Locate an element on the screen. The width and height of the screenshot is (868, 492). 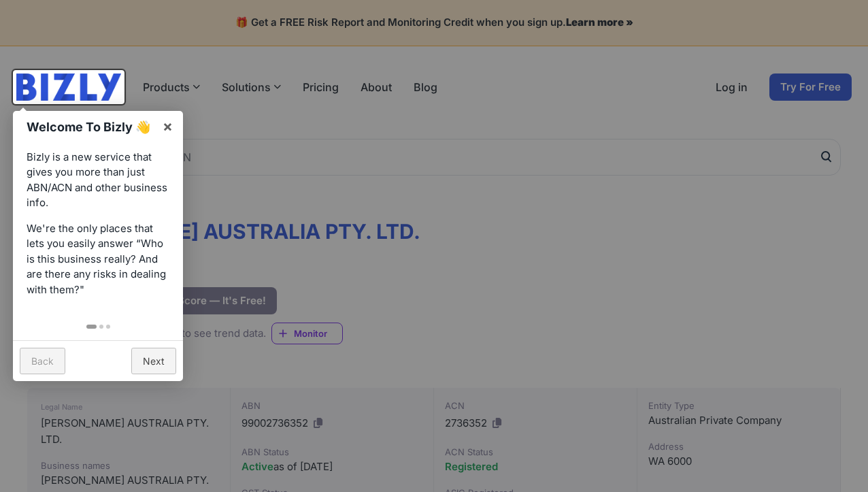
p: Bizly is a new service that gives you more than just ABN/ACN and other business info. is located at coordinates (98, 181).